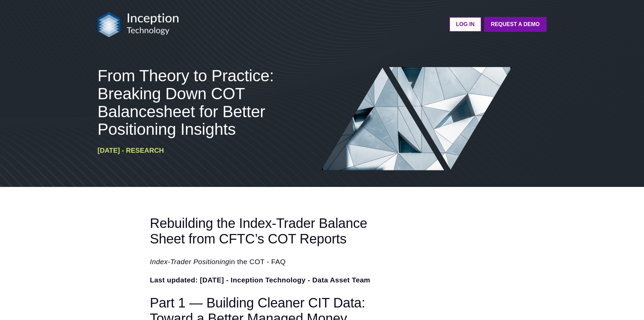 The width and height of the screenshot is (644, 320). I want to click on a: Request a Demo, so click(516, 25).